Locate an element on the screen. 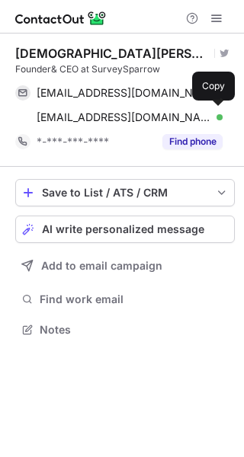  span: Notes is located at coordinates (134, 330).